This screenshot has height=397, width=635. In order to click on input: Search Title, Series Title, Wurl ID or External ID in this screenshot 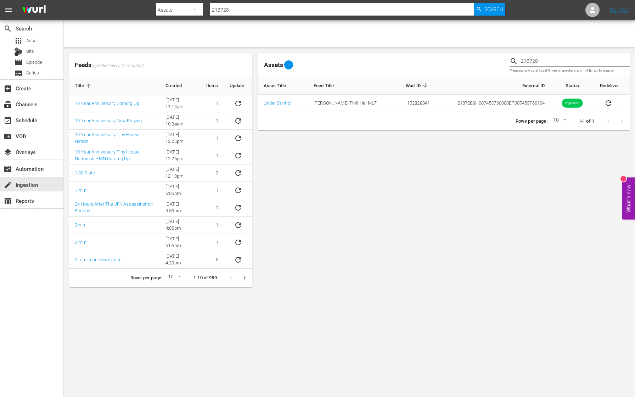, I will do `click(575, 61)`.